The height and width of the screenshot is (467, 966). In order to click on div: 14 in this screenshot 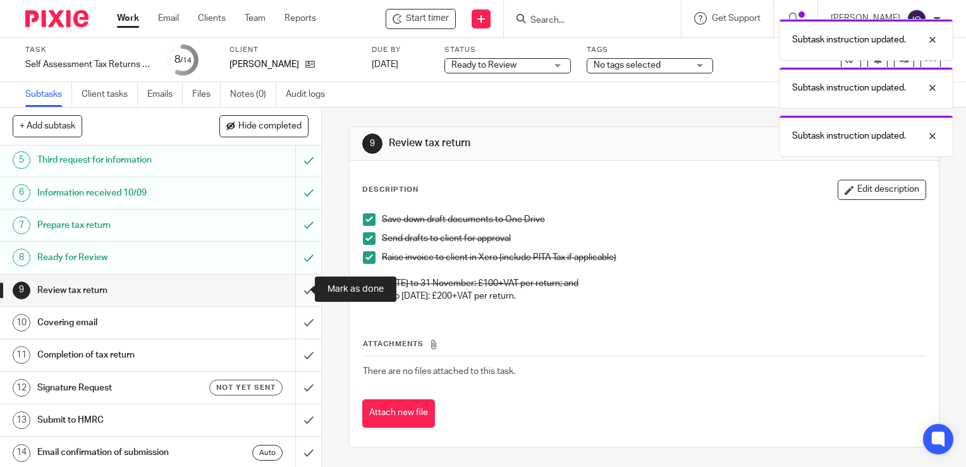, I will do `click(21, 453)`.